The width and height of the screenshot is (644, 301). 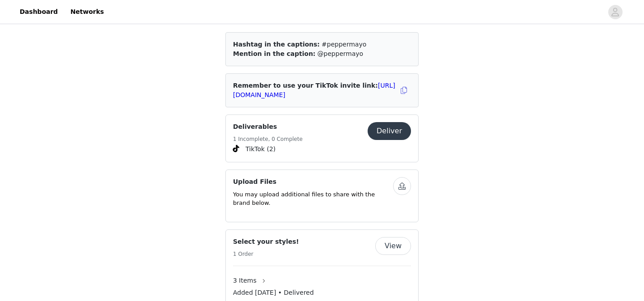 I want to click on h4: Deliverables, so click(x=268, y=127).